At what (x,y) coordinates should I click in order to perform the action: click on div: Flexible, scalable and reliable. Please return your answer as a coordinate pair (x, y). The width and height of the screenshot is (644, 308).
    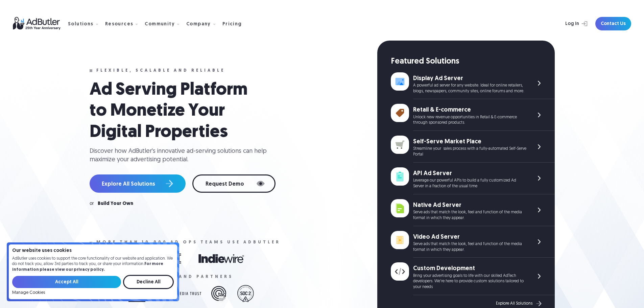
    Looking at the image, I should click on (161, 71).